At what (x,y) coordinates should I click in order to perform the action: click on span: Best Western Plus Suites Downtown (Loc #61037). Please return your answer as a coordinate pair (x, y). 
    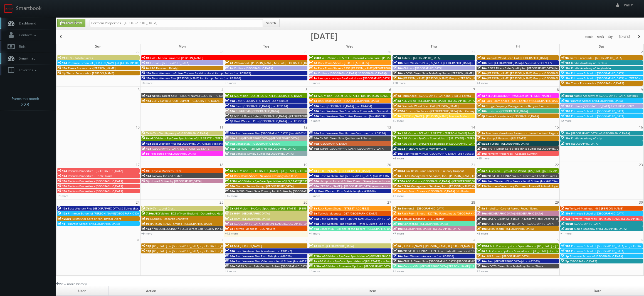
    Looking at the image, I should click on (353, 116).